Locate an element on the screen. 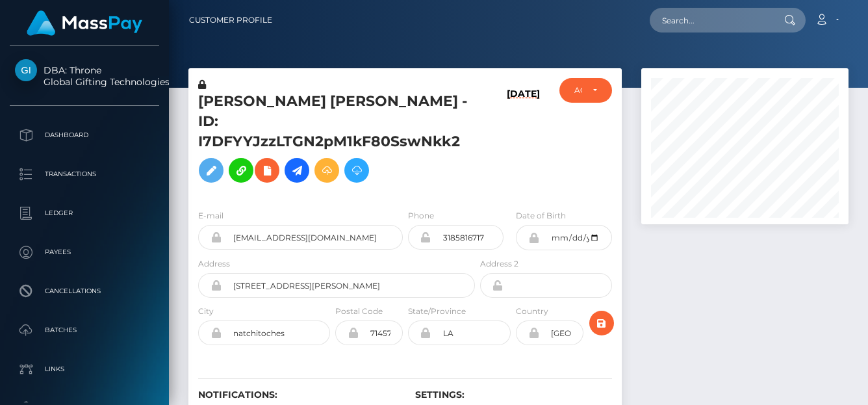  a: Batches is located at coordinates (85, 330).